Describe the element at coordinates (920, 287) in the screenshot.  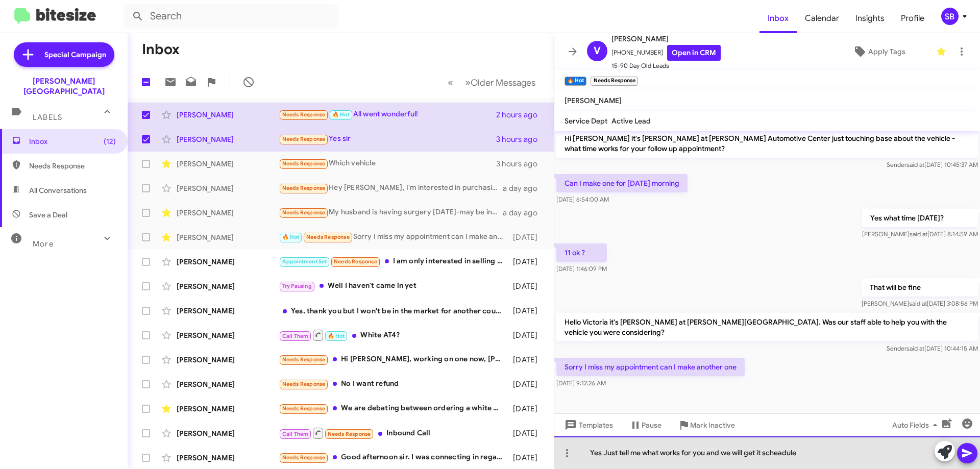
I see `p: That will be fine` at that location.